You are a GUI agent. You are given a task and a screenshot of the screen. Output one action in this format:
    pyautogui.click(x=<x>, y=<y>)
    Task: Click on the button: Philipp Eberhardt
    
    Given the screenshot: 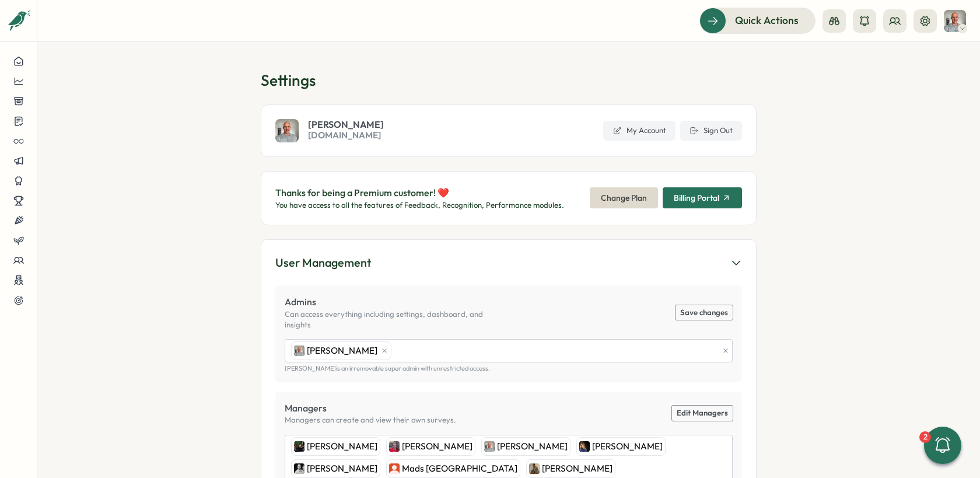 What is the action you would take?
    pyautogui.click(x=955, y=21)
    